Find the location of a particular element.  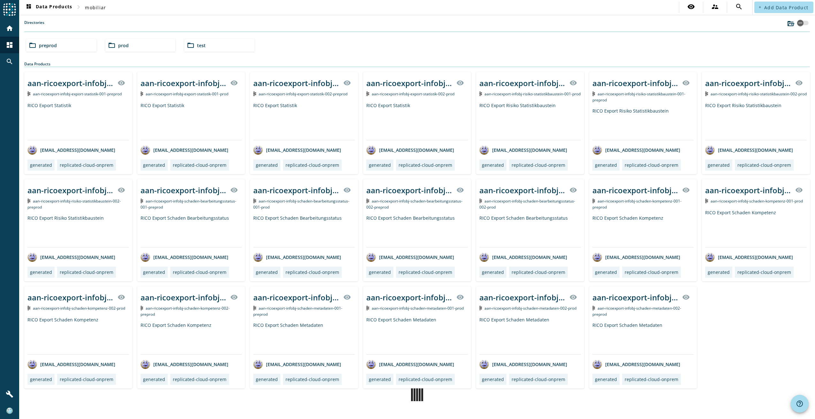

img: Kafka Topic: aan-ricoexport-infobj-export-statistik-002-prod is located at coordinates (367, 94).